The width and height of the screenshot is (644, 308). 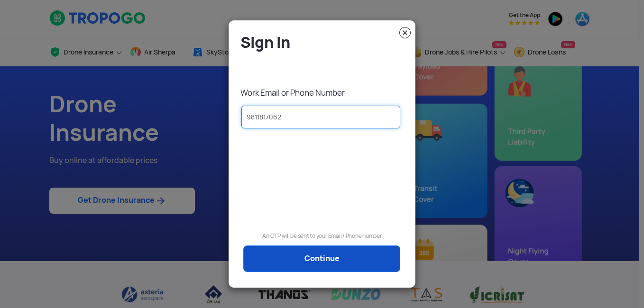 I want to click on a: Continue, so click(x=322, y=259).